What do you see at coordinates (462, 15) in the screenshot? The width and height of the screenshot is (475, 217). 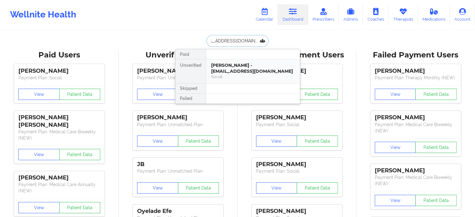 I see `a: Account` at bounding box center [462, 15].